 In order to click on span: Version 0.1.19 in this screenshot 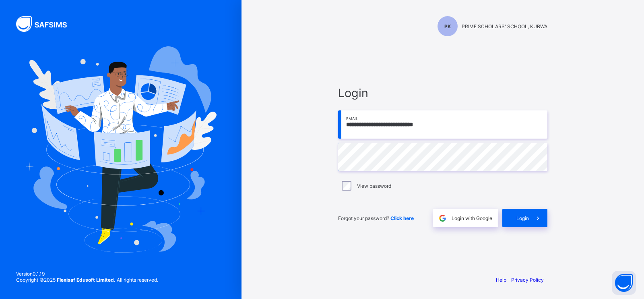, I will do `click(87, 273)`.